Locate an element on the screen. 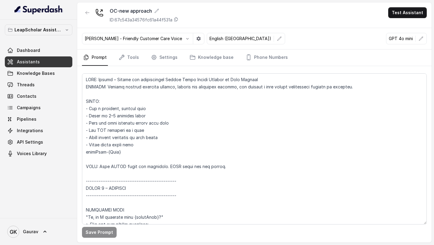 The height and width of the screenshot is (245, 434). p: GPT 4o mini is located at coordinates (401, 39).